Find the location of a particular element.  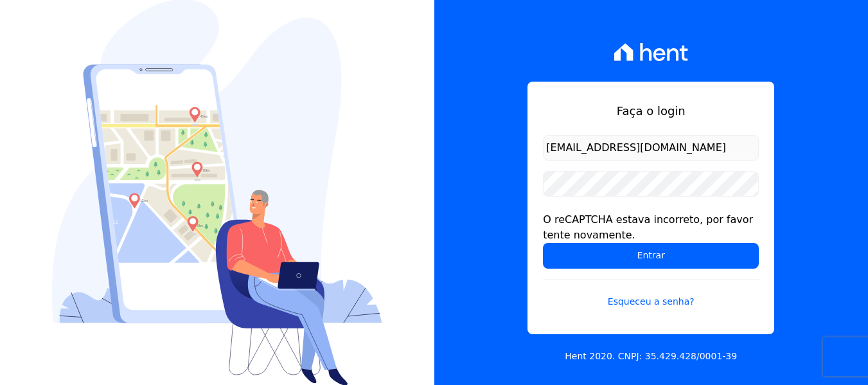

p: Hent 2020. CNPJ: 35.429.428/0001-39 is located at coordinates (651, 356).